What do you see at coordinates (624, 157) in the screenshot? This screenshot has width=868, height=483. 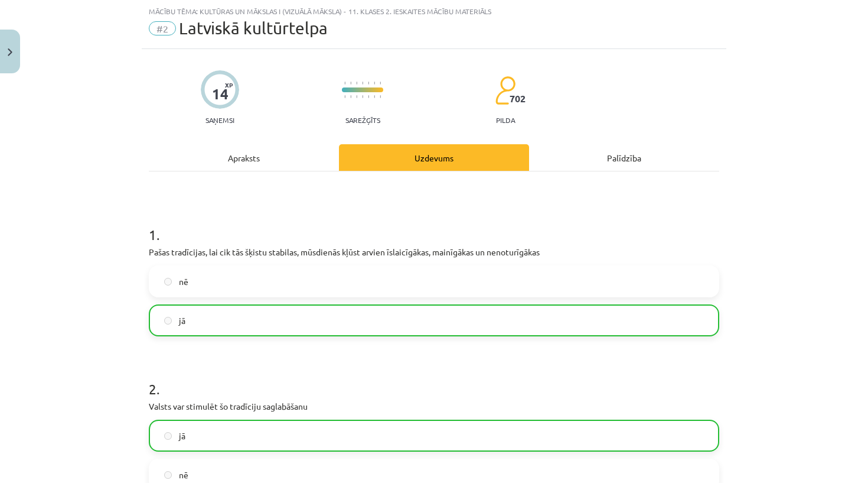 I see `div: Palīdzība` at bounding box center [624, 157].